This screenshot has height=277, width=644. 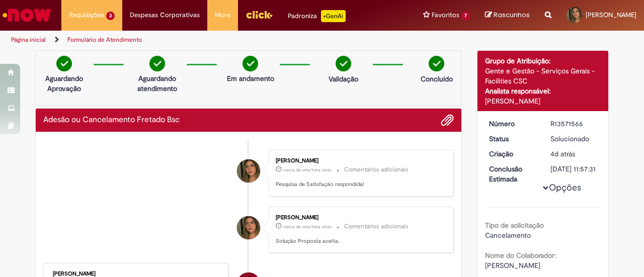 What do you see at coordinates (512, 15) in the screenshot?
I see `span: Rascunhos` at bounding box center [512, 15].